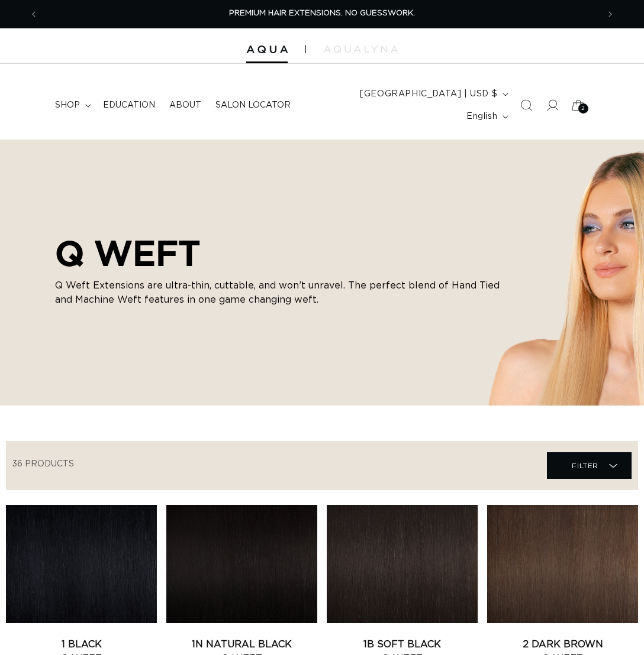 The height and width of the screenshot is (655, 644). What do you see at coordinates (72, 105) in the screenshot?
I see `summary: shop` at bounding box center [72, 105].